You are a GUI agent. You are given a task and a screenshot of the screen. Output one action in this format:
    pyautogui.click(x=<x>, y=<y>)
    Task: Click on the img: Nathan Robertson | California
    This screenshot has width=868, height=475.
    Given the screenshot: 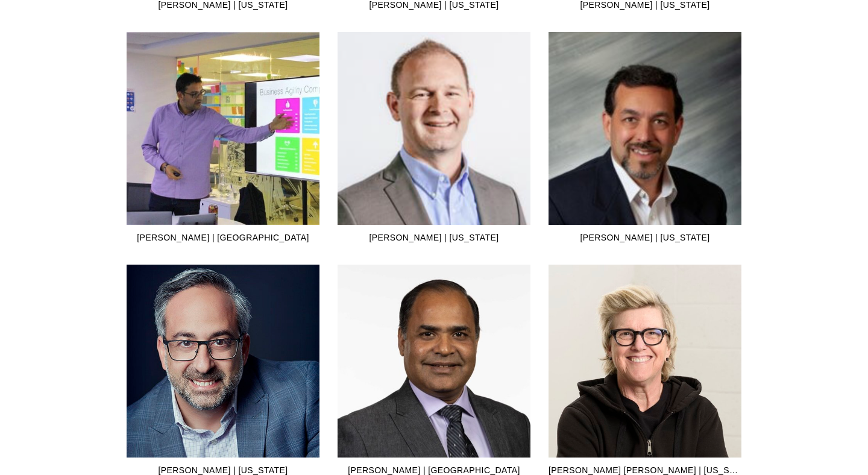 What is the action you would take?
    pyautogui.click(x=434, y=204)
    